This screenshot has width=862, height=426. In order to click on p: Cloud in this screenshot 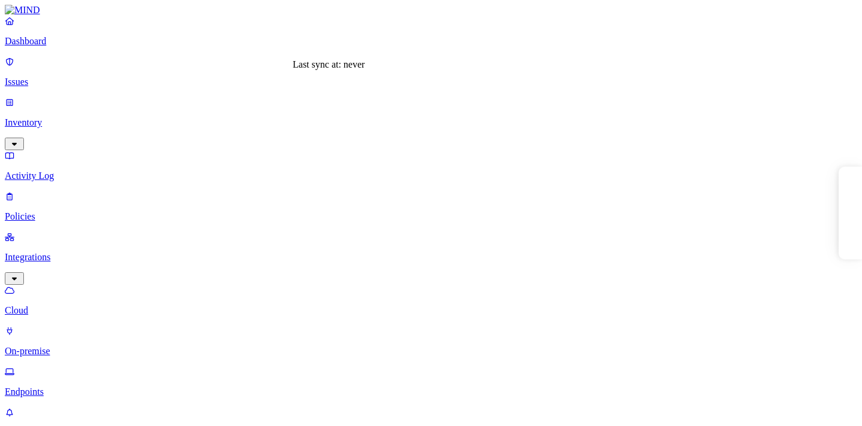, I will do `click(431, 311)`.